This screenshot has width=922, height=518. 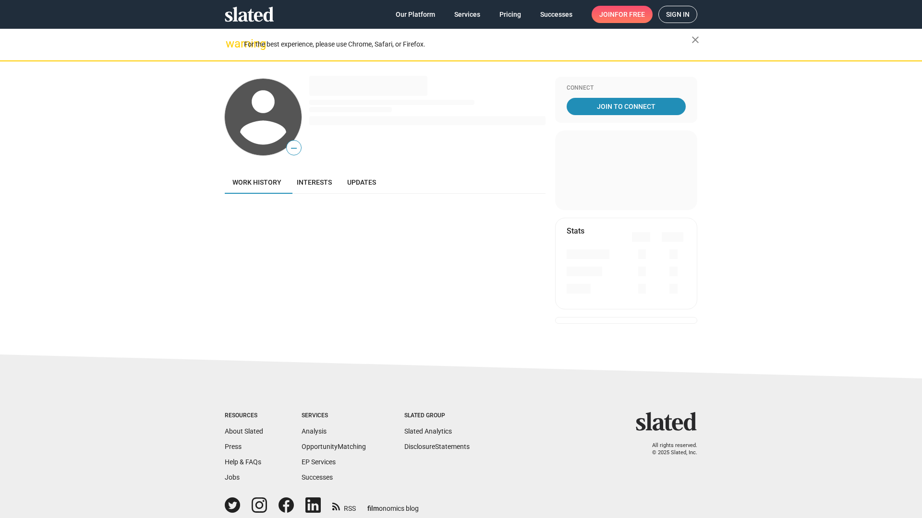 I want to click on a: Pricing, so click(x=510, y=14).